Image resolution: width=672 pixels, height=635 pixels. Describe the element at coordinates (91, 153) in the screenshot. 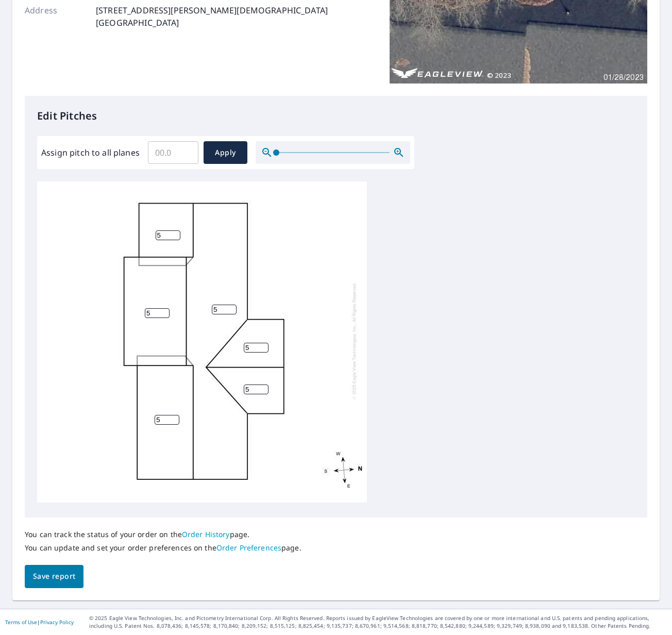

I see `label: Assign pitch to all planes` at that location.